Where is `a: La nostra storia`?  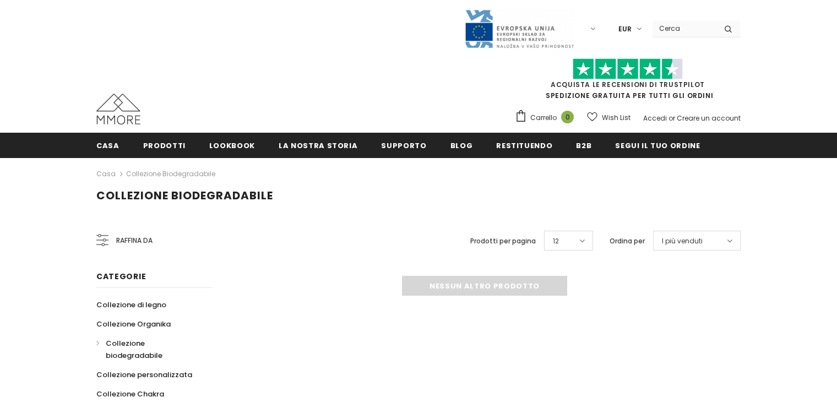
a: La nostra storia is located at coordinates (318, 145).